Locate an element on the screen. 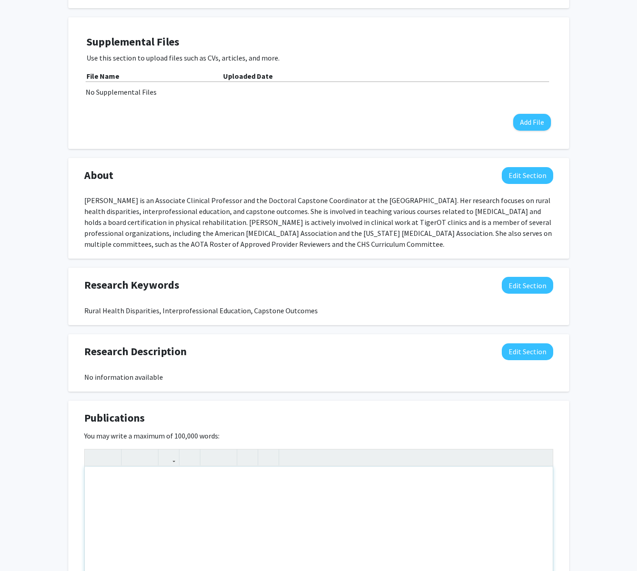  div: No Supplemental Files is located at coordinates (319, 92).